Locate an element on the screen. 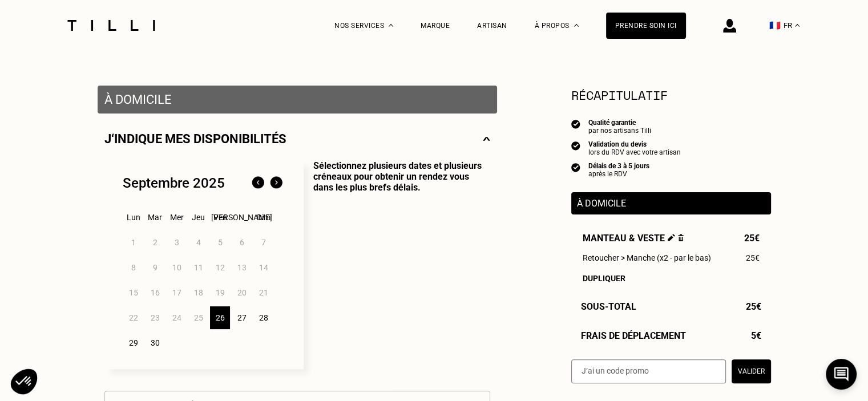 The width and height of the screenshot is (868, 401). div: Septembre 2025 is located at coordinates (173, 183).